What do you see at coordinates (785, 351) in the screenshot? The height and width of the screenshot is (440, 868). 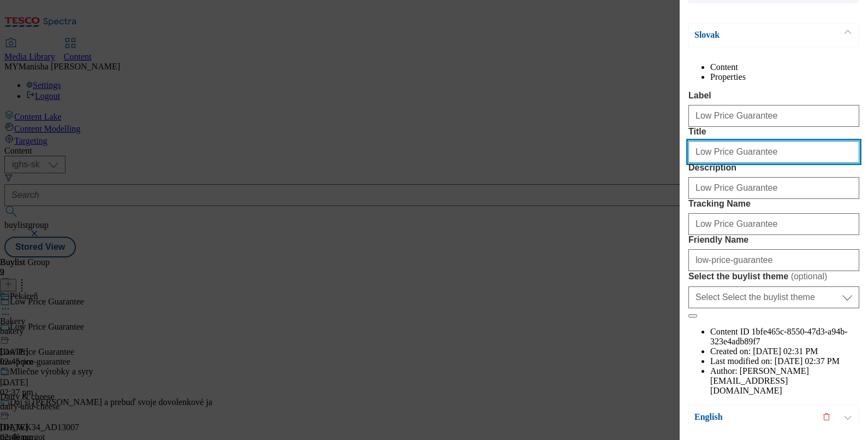 I see `li: Created on:` at bounding box center [785, 351].